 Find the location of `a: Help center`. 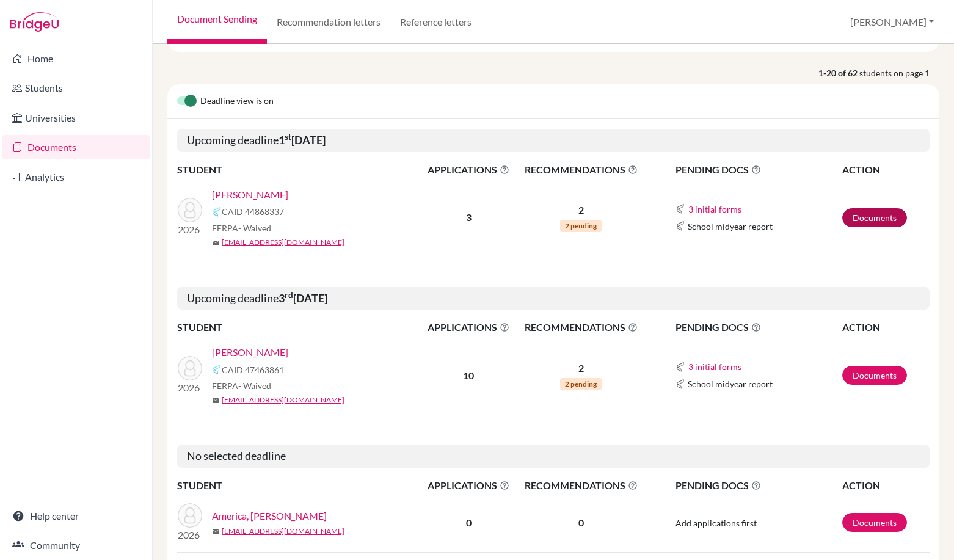

a: Help center is located at coordinates (75, 516).